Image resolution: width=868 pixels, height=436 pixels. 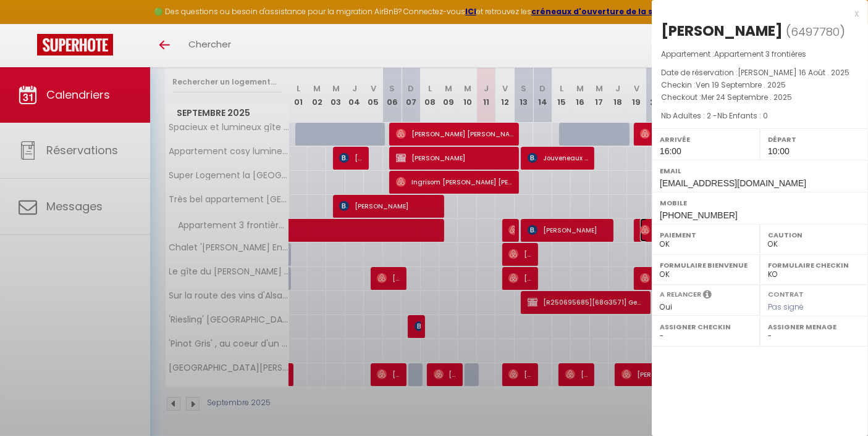 I want to click on label: Formulaire Checkin, so click(x=814, y=266).